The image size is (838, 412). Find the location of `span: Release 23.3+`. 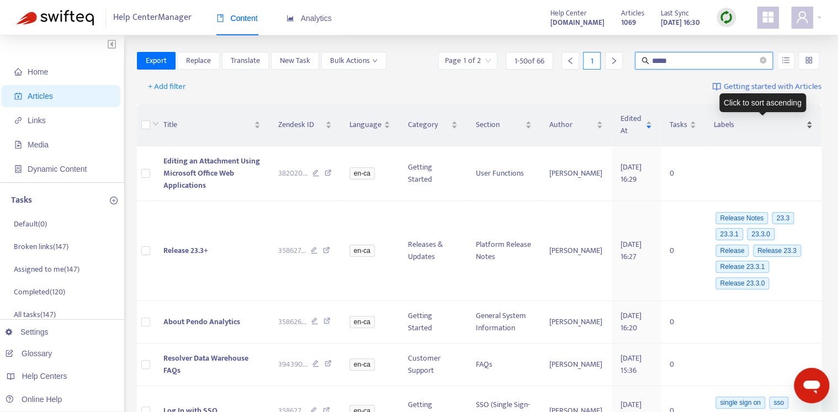

span: Release 23.3+ is located at coordinates (186, 250).